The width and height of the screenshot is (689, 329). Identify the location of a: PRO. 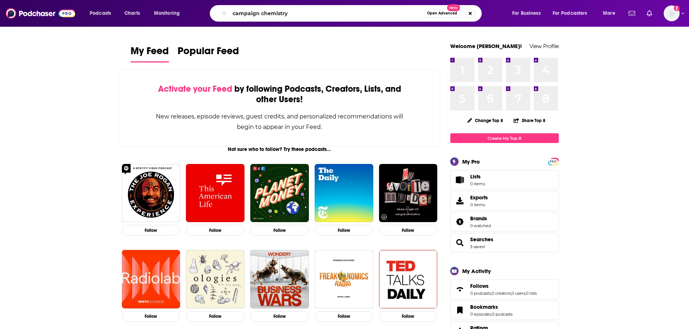
(553, 161).